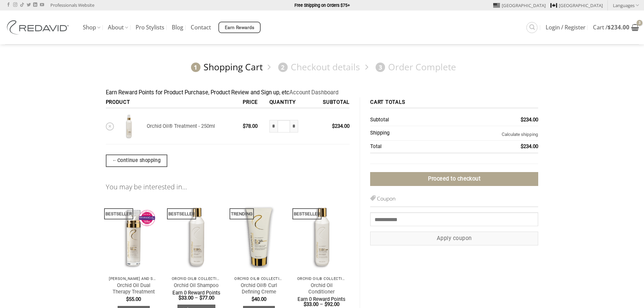 The height and width of the screenshot is (308, 644). What do you see at coordinates (177, 28) in the screenshot?
I see `a: Blog` at bounding box center [177, 28].